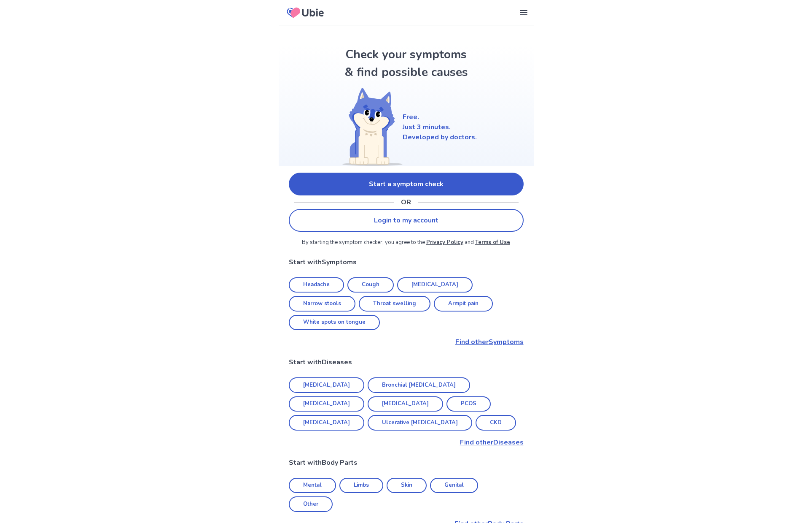 The height and width of the screenshot is (523, 812). What do you see at coordinates (406, 202) in the screenshot?
I see `p: OR` at bounding box center [406, 202].